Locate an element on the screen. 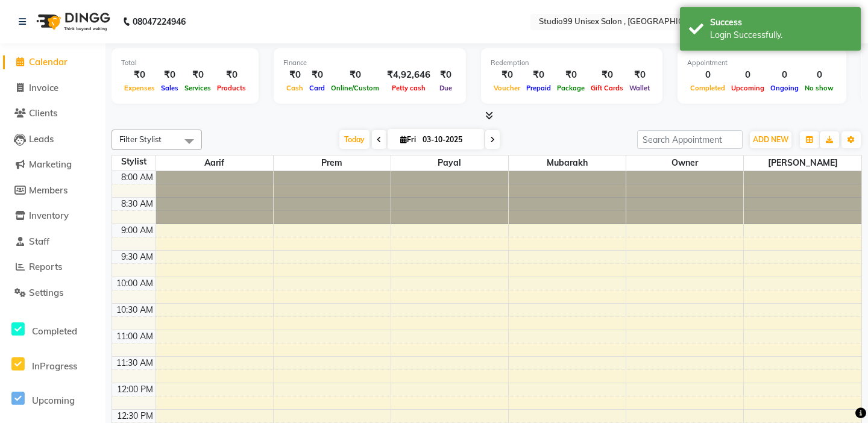  span: Online/Custom is located at coordinates (355, 88).